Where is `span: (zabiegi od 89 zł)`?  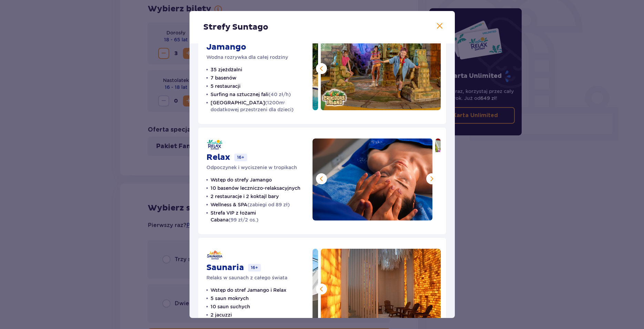 span: (zabiegi od 89 zł) is located at coordinates (269, 205).